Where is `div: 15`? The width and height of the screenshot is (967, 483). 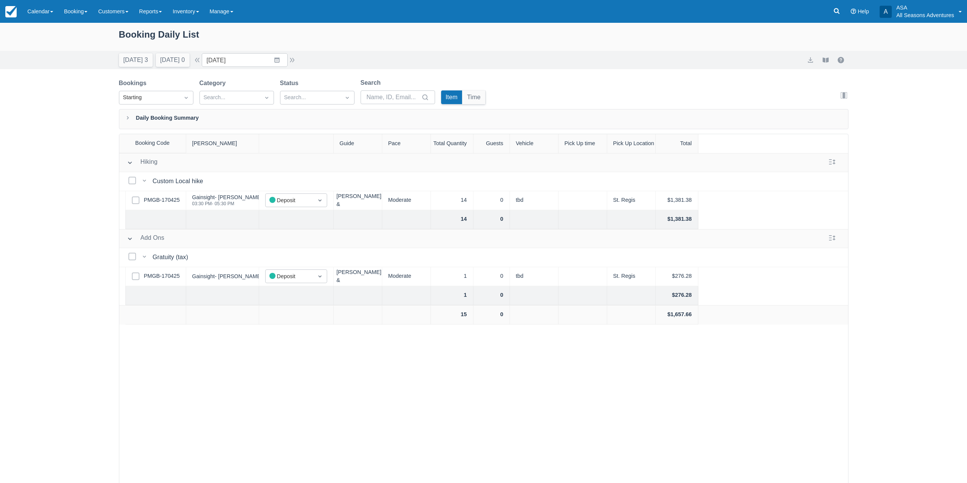 div: 15 is located at coordinates (452, 315).